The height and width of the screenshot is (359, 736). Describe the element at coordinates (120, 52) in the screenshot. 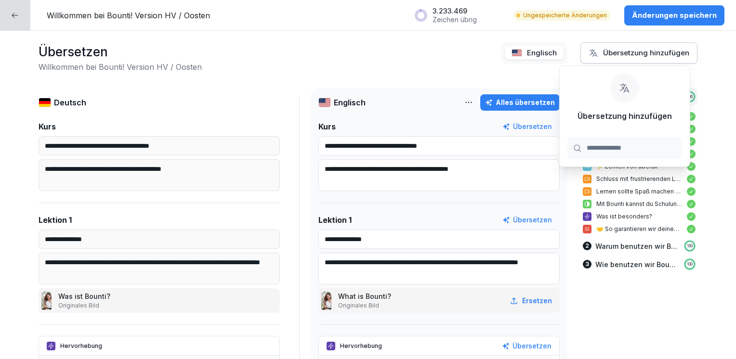

I see `h1: Übersetzen` at that location.